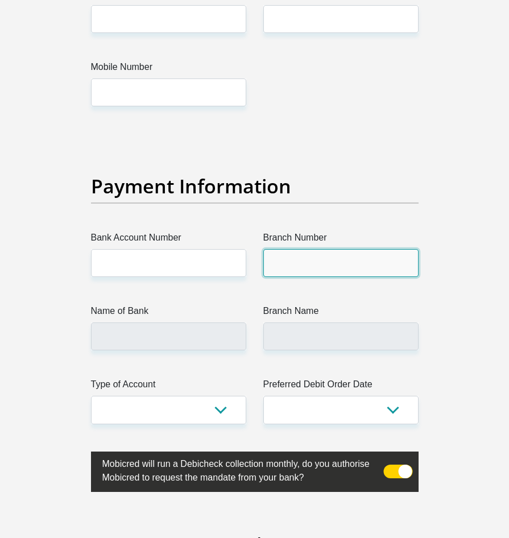 The width and height of the screenshot is (509, 538). Describe the element at coordinates (168, 92) in the screenshot. I see `input: Mobile Number` at that location.